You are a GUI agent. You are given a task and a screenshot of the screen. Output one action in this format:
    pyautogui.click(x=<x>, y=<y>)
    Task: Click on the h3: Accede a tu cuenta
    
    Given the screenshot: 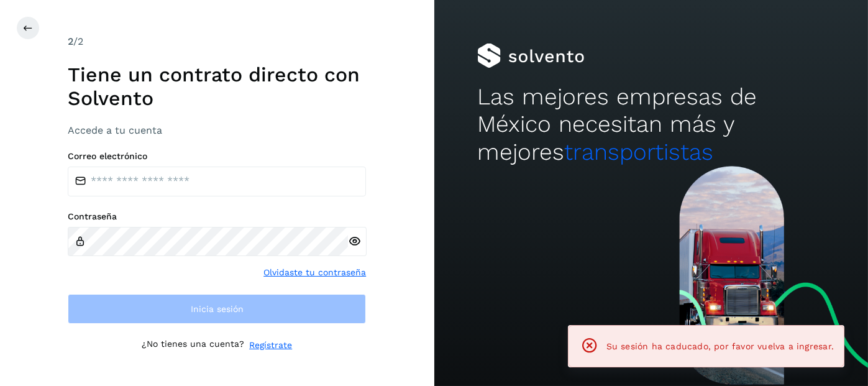 What is the action you would take?
    pyautogui.click(x=217, y=130)
    